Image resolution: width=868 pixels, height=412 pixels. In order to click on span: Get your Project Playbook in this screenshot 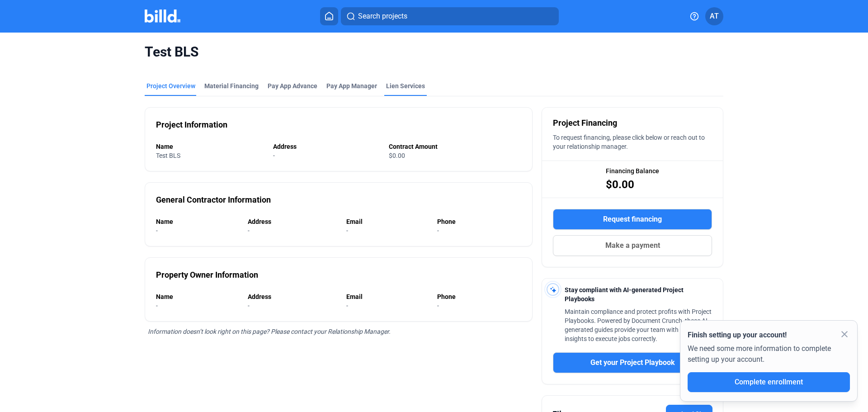, I will do `click(632, 363)`.